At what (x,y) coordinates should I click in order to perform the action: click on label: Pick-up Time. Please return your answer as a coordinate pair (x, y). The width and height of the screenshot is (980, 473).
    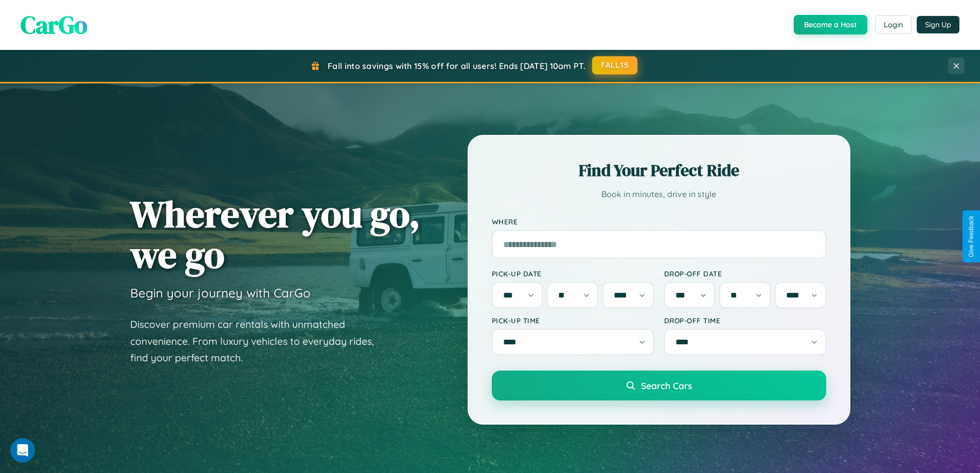
    Looking at the image, I should click on (572, 320).